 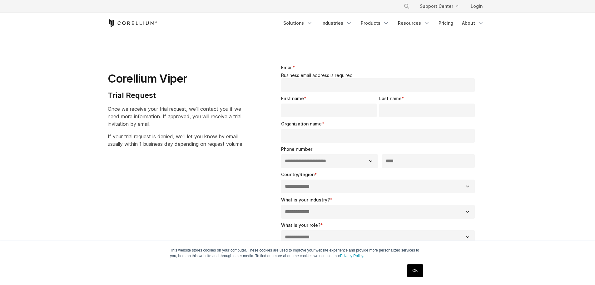 I want to click on p: This website stores cookies on your computer. These cookies are used to improve your website expe..., so click(x=298, y=253).